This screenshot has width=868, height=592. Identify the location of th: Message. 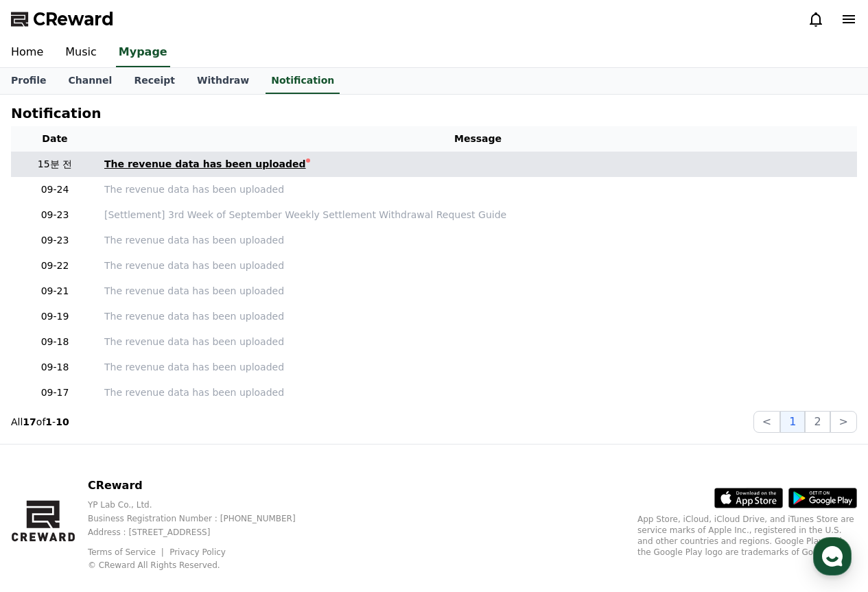
(478, 139).